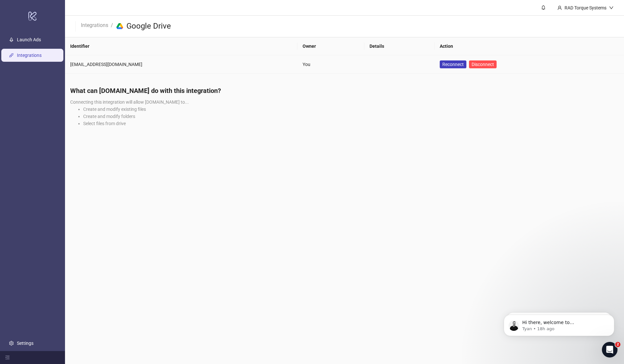 This screenshot has width=624, height=364. I want to click on span: Reconnect, so click(453, 64).